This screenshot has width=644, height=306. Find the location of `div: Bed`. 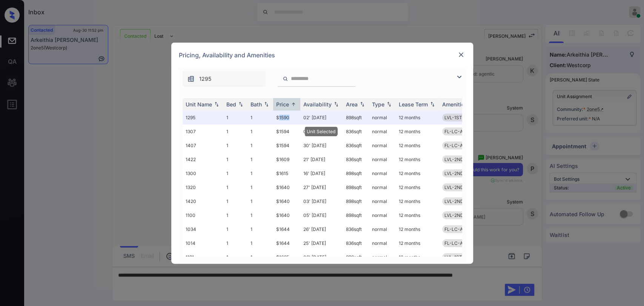

div: Bed is located at coordinates (231, 104).